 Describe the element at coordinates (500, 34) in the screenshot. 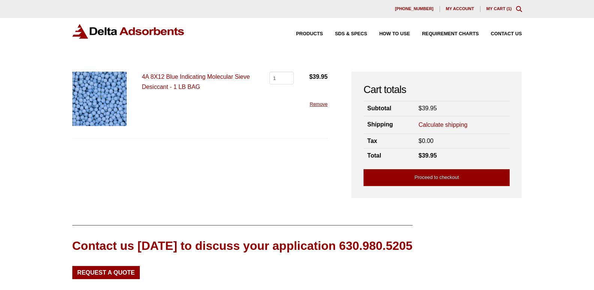

I see `a: Contact Us` at that location.